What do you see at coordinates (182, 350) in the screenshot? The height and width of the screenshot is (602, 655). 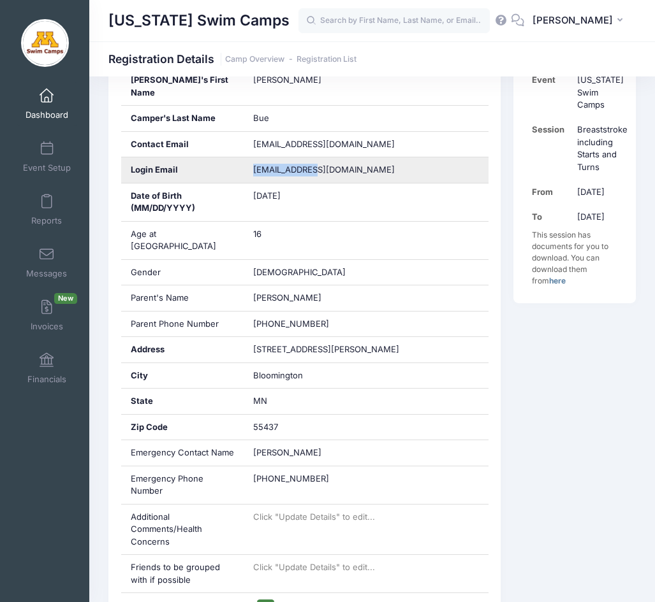 I see `div: Address` at bounding box center [182, 350].